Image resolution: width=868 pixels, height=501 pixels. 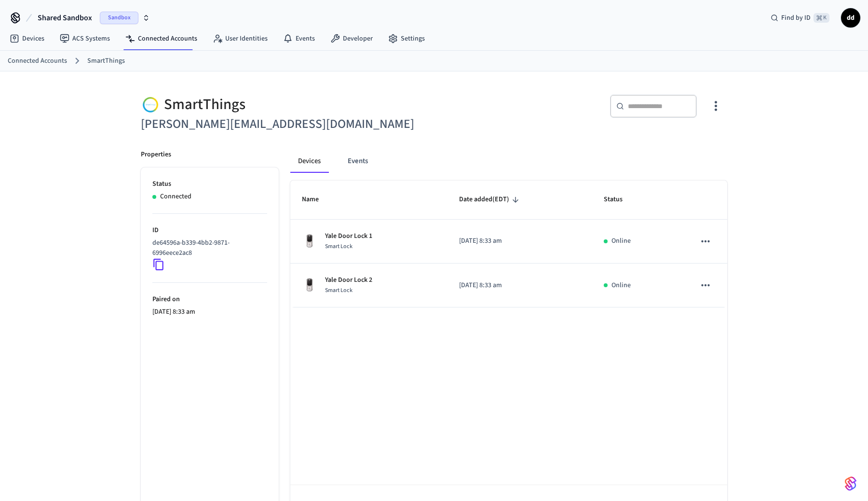 I want to click on p: Properties, so click(x=155, y=155).